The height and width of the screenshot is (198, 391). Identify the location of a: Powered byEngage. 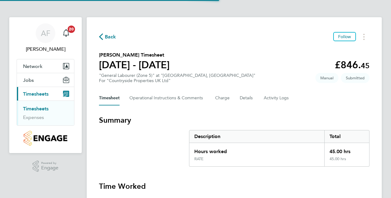
(45, 166).